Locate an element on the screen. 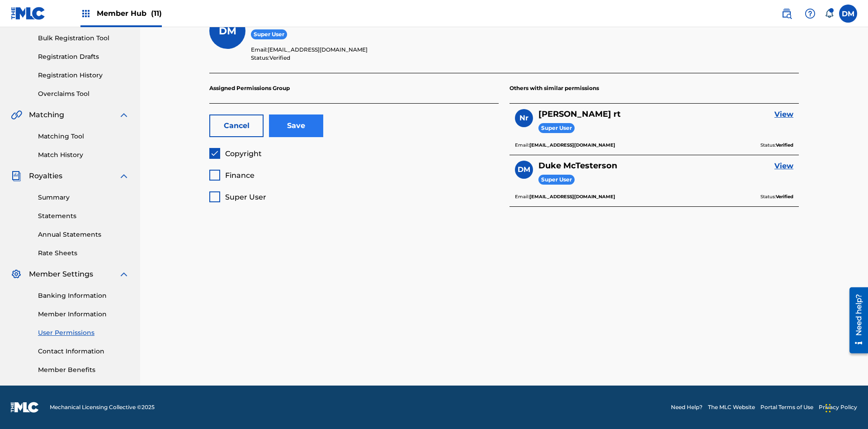 Image resolution: width=868 pixels, height=429 pixels. span: Mechanical Licensing Collective © 2025 is located at coordinates (102, 408).